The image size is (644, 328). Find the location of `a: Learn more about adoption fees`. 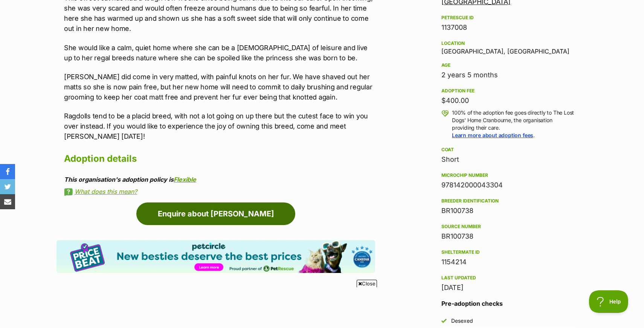

a: Learn more about adoption fees is located at coordinates (492, 135).